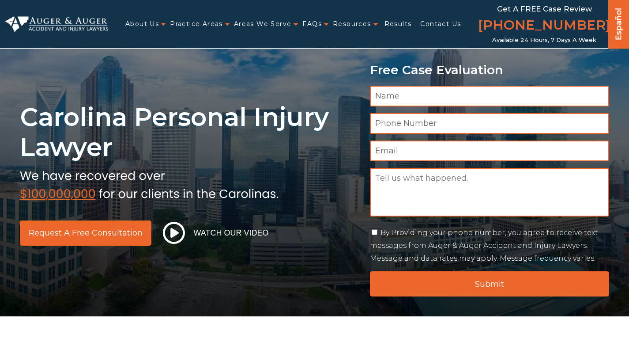 The width and height of the screenshot is (629, 346). What do you see at coordinates (490, 96) in the screenshot?
I see `input: Name` at bounding box center [490, 96].